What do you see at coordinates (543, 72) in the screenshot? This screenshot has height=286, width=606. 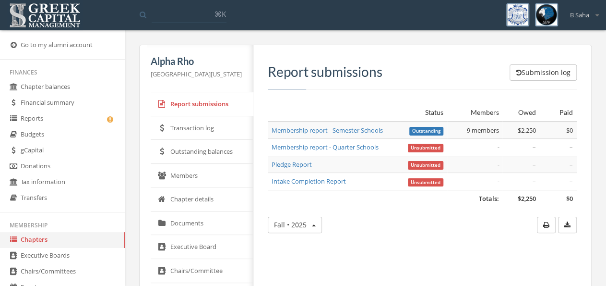 I see `button: Submission log` at bounding box center [543, 72].